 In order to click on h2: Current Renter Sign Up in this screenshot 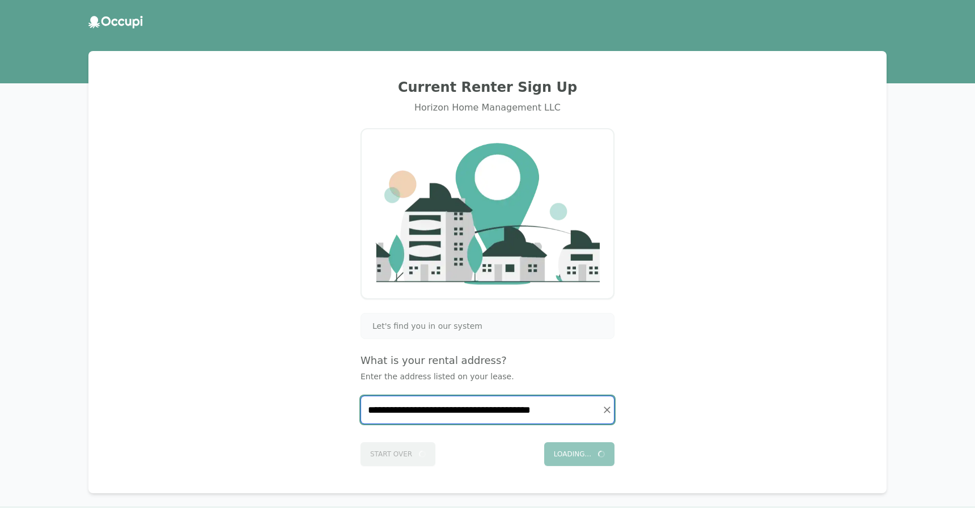, I will do `click(488, 87)`.